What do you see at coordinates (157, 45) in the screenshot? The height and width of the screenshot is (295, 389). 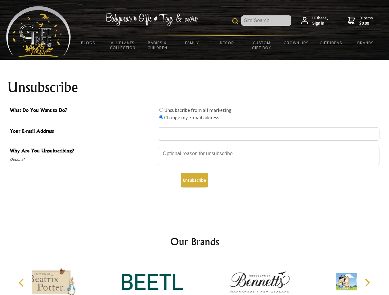 I see `a: Babies & Children` at bounding box center [157, 45].